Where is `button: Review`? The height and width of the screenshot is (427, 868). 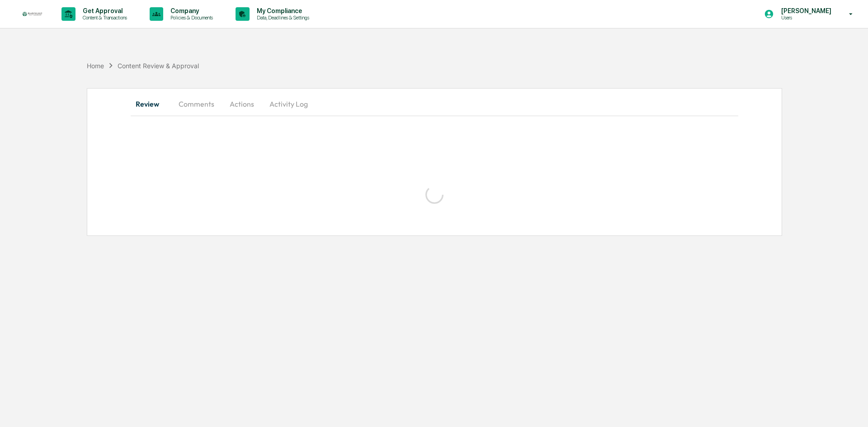
button: Review is located at coordinates (151, 104).